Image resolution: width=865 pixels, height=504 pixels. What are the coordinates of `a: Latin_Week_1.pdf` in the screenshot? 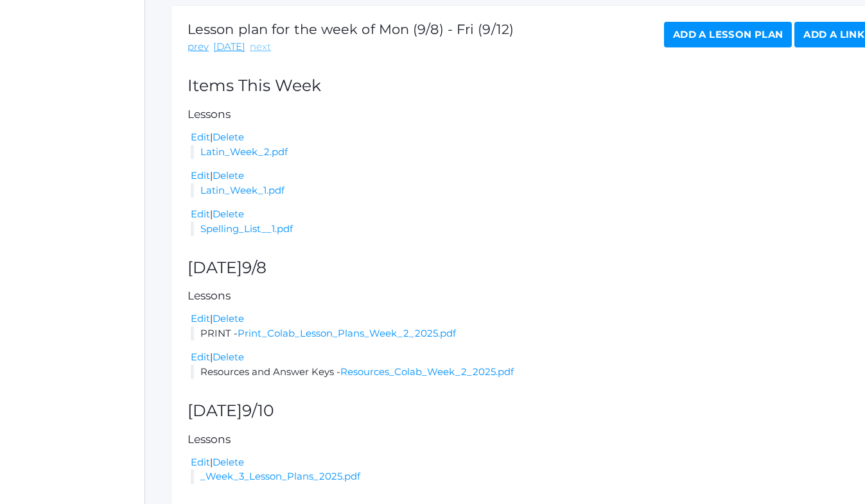 It's located at (242, 190).